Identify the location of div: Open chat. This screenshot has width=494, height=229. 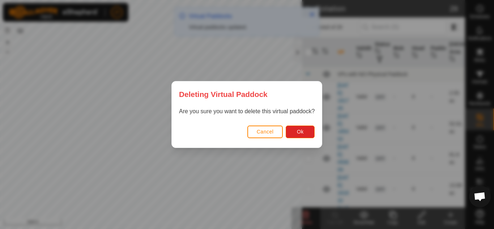
(480, 196).